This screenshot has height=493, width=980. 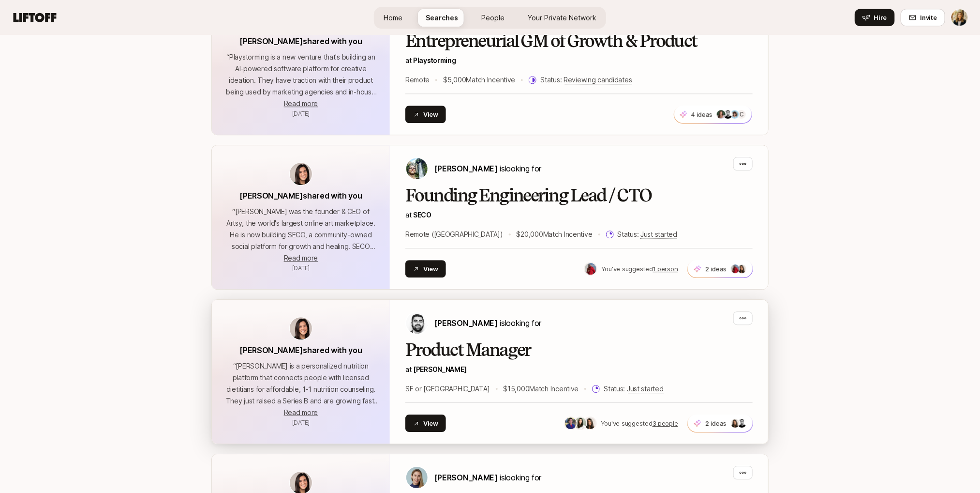 What do you see at coordinates (434, 60) in the screenshot?
I see `span: Playstorming` at bounding box center [434, 60].